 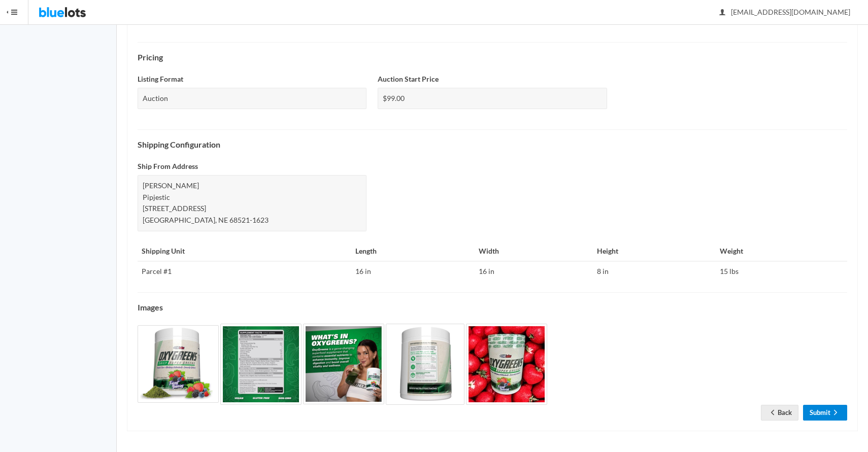 I want to click on img: 83804d20-968c-4b41-9e9b-3395e0e3505b-1754070502.png, so click(x=261, y=364).